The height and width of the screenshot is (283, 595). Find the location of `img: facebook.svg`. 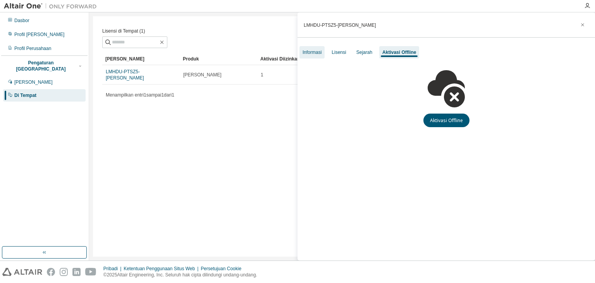

img: facebook.svg is located at coordinates (51, 271).